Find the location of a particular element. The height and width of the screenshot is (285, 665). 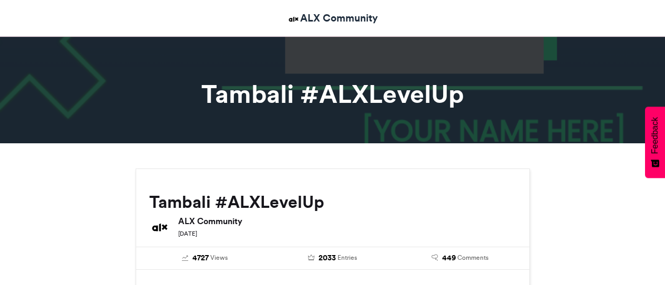

span: Comments is located at coordinates (473, 258).